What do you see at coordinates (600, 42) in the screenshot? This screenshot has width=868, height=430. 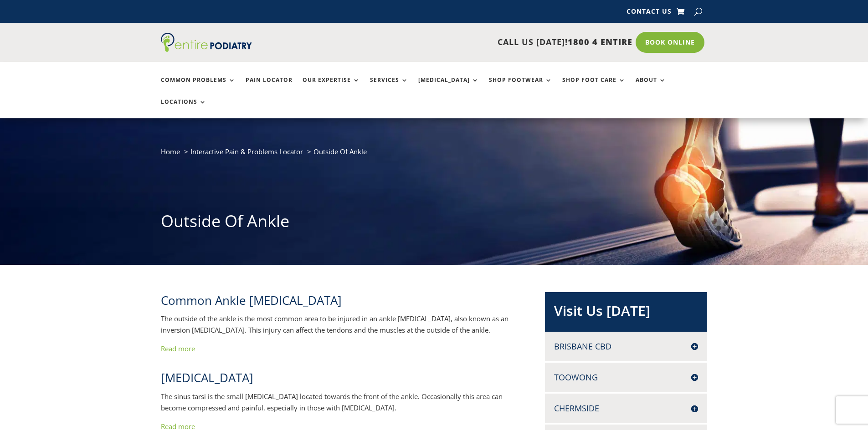 I see `span: 1800 4 ENTIRE` at bounding box center [600, 42].